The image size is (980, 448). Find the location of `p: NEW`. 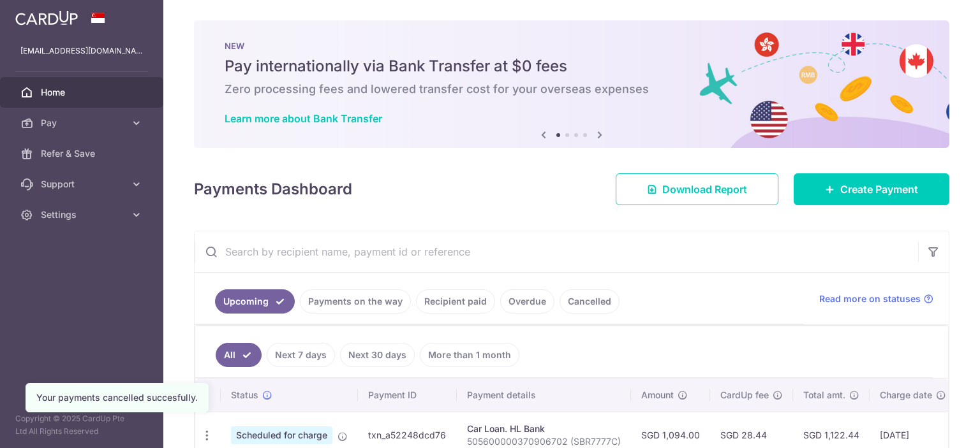

p: NEW is located at coordinates (571, 46).